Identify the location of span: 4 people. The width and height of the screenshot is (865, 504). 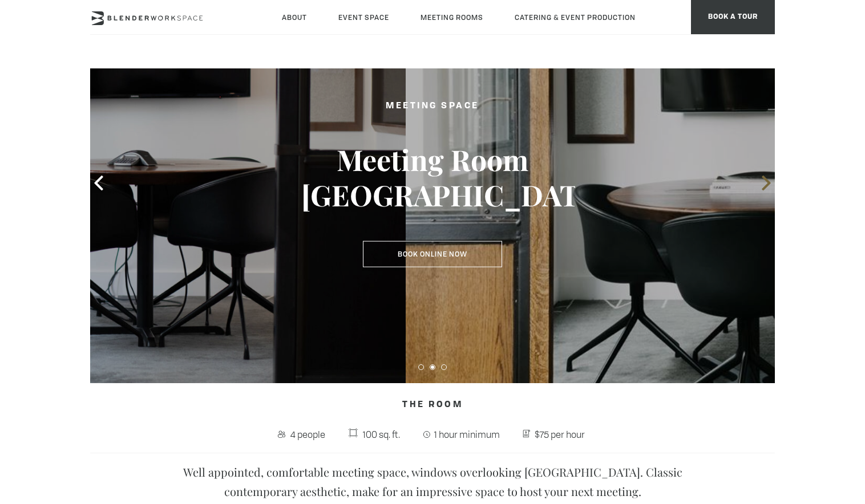
(307, 434).